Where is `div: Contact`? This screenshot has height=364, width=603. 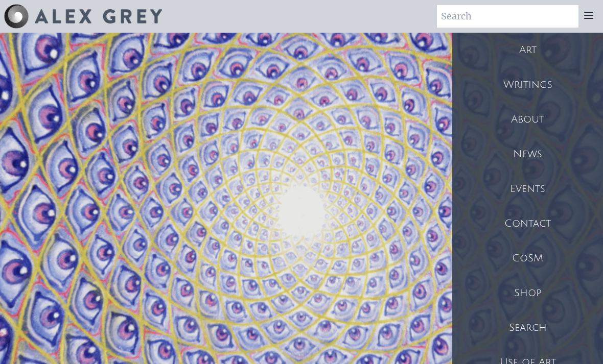 div: Contact is located at coordinates (527, 224).